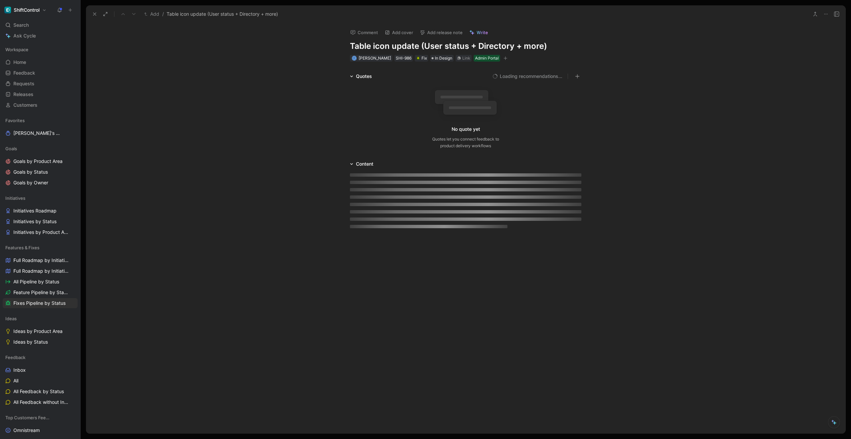 This screenshot has width=851, height=439. I want to click on div: In Design, so click(442, 58).